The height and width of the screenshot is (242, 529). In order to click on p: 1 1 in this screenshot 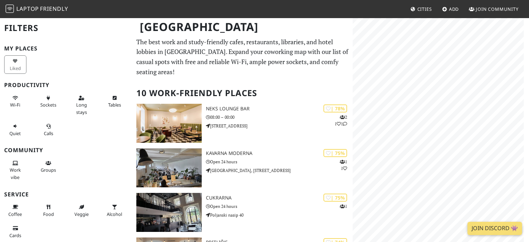, I will do `click(343, 165)`.